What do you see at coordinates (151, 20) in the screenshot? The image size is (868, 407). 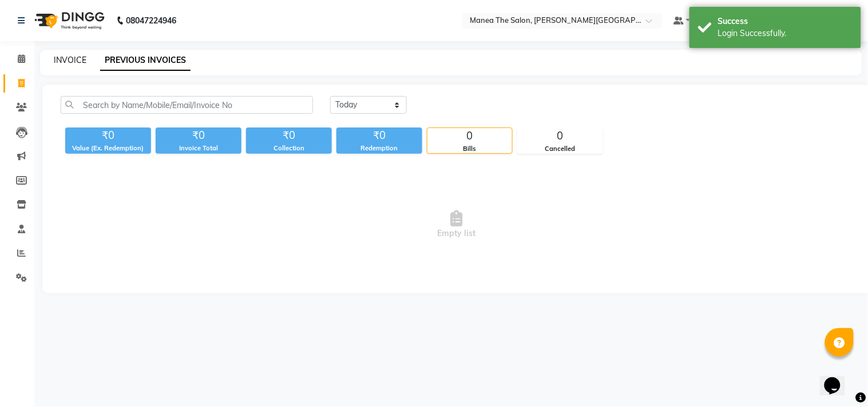 I see `b: 08047224946` at bounding box center [151, 20].